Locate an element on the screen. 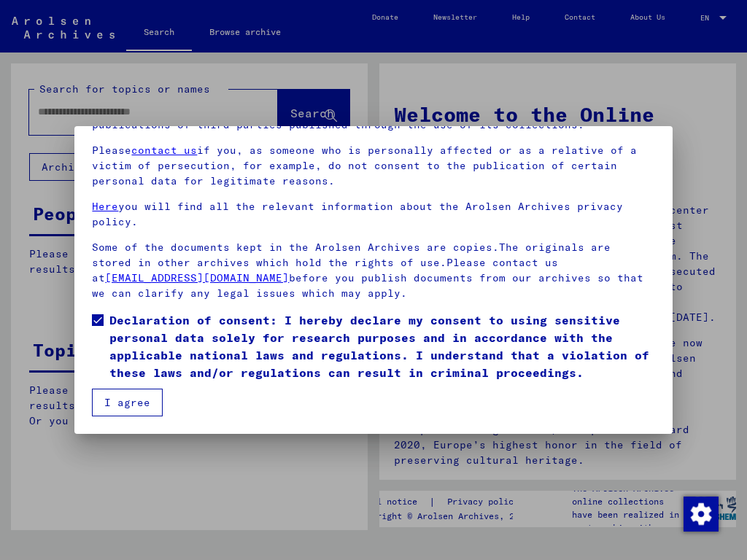 The image size is (747, 560). p: you will find all the relevant information about the Arolsen Archives privacy policy. is located at coordinates (373, 214).